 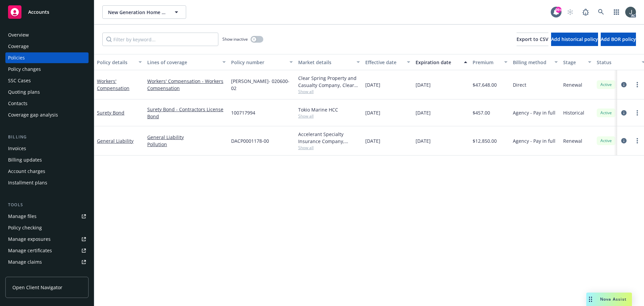 I want to click on div: Overview, so click(x=18, y=34).